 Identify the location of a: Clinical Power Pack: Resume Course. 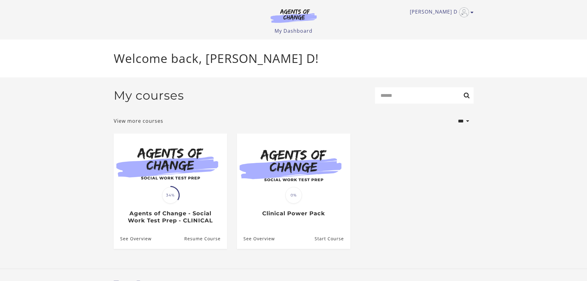
(332, 239).